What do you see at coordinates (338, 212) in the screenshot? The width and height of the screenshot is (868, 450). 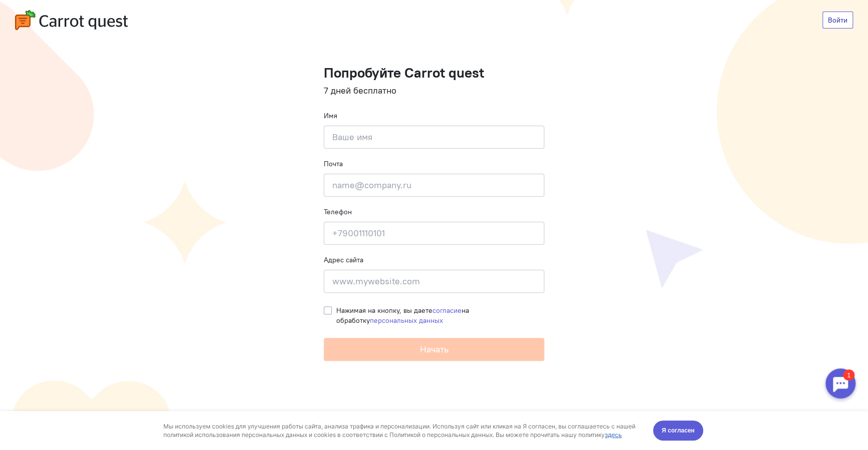 I see `label: Телефон` at bounding box center [338, 212].